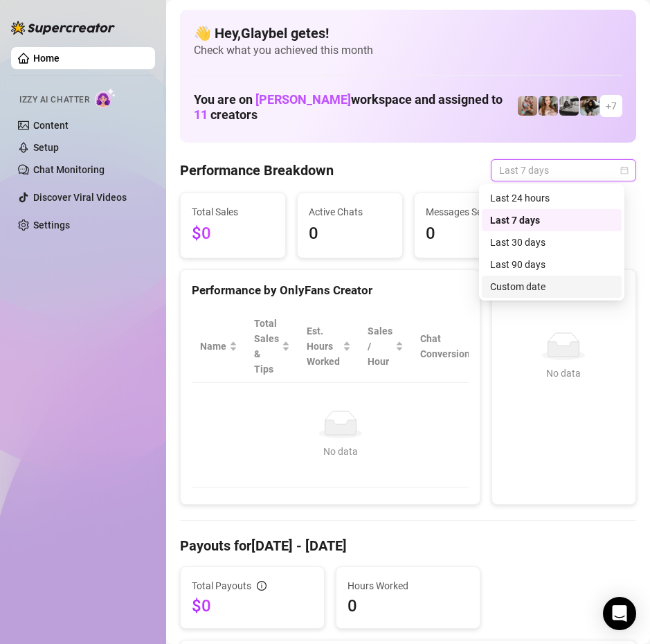  I want to click on span: Sales / Hour, so click(380, 346).